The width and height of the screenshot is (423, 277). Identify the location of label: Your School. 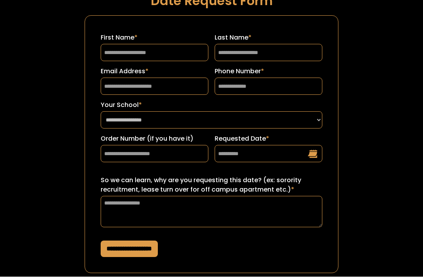
(211, 105).